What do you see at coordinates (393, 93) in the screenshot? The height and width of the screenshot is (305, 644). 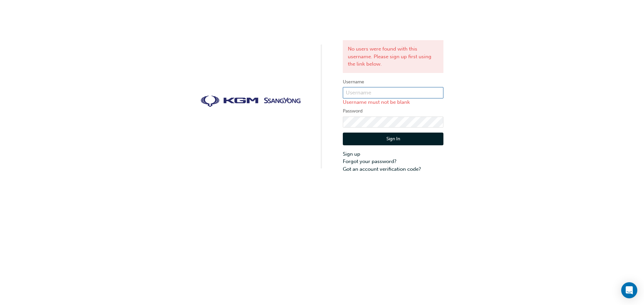 I see `input: Username` at bounding box center [393, 93].